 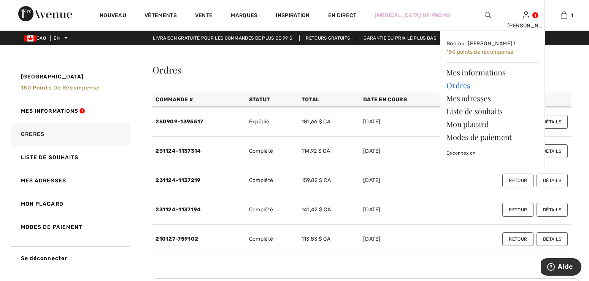 What do you see at coordinates (526, 15) in the screenshot?
I see `img: Mes informations` at bounding box center [526, 15].